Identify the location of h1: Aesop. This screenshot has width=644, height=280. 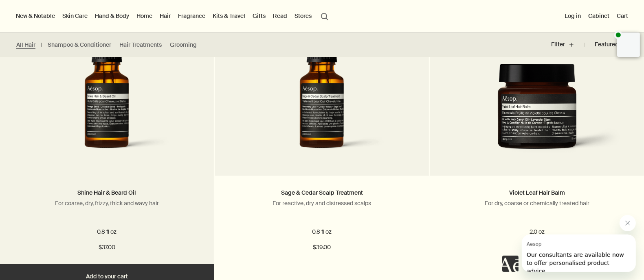
(57, 10).